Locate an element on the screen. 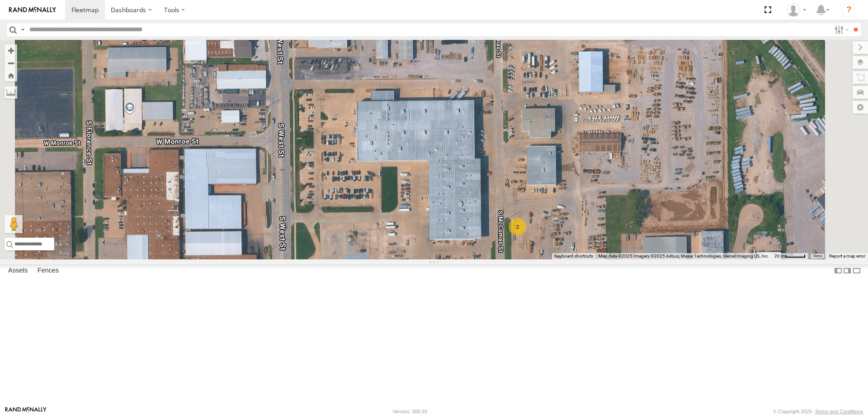 The height and width of the screenshot is (416, 868). span: Map data ©2025 Imagery ©2025 Airbus, Maxar Technologies, Vexcel Imaging US, Inc. is located at coordinates (684, 256).